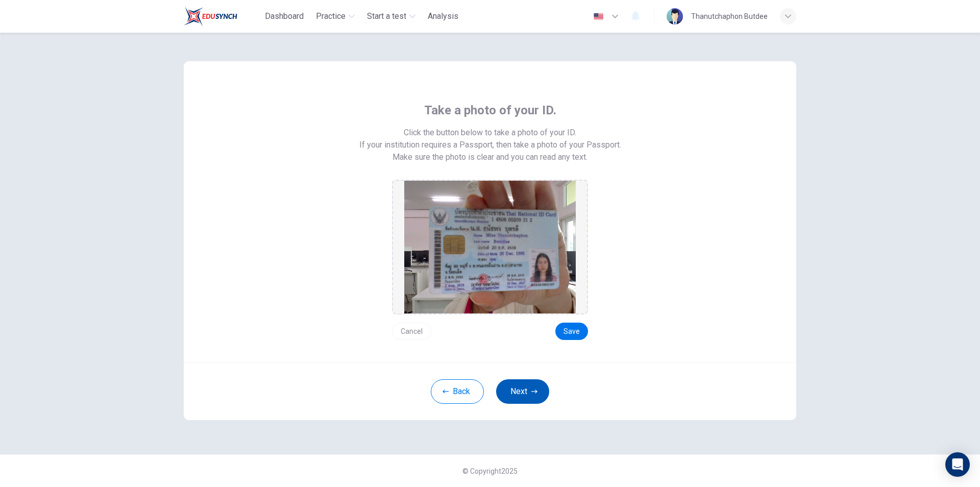 This screenshot has height=487, width=980. What do you see at coordinates (284, 16) in the screenshot?
I see `button: Dashboard` at bounding box center [284, 16].